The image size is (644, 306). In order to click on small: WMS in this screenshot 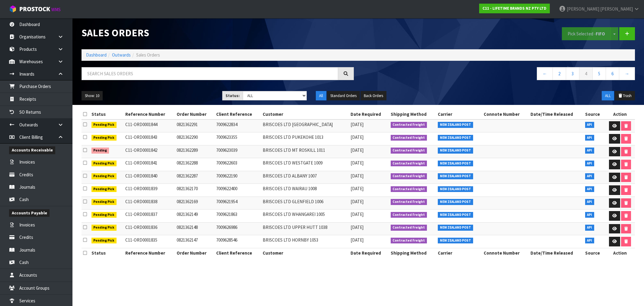, I will do `click(56, 9)`.